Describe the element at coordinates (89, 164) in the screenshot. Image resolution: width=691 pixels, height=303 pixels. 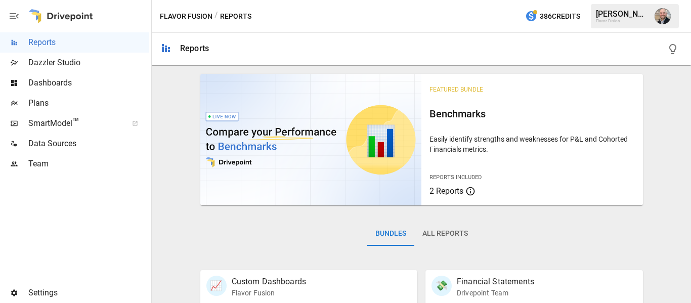
I see `span: Team` at that location.